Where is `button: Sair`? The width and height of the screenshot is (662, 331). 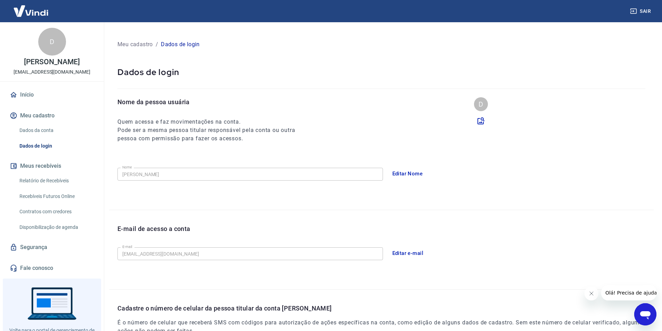
button: Sair is located at coordinates (641, 11).